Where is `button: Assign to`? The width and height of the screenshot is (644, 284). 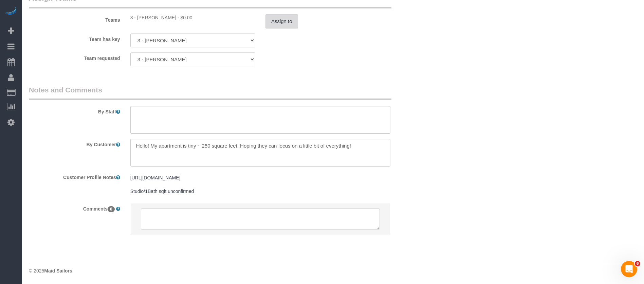 button: Assign to is located at coordinates (282, 21).